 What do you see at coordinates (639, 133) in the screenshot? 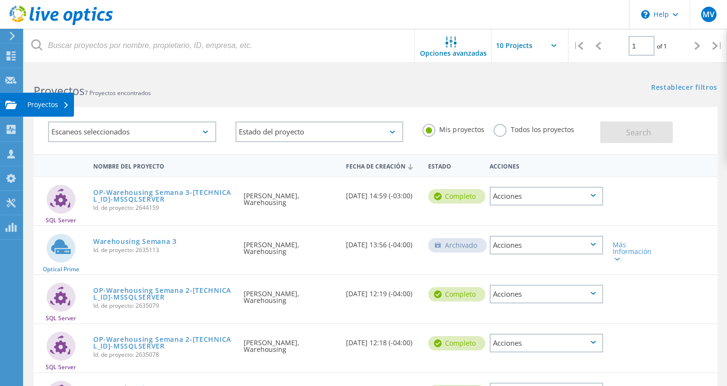
I see `span: Search` at bounding box center [639, 133].